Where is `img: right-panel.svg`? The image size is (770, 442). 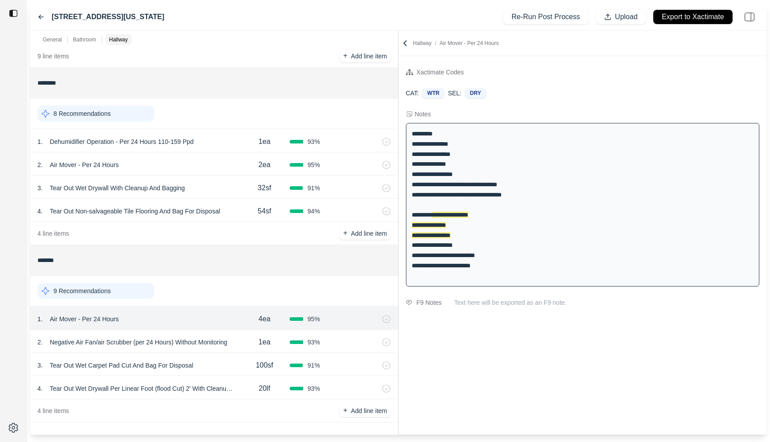 img: right-panel.svg is located at coordinates (749, 17).